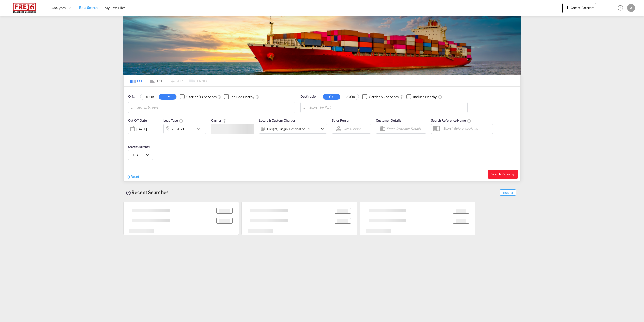 The width and height of the screenshot is (644, 322). What do you see at coordinates (166, 81) in the screenshot?
I see `md-pagination-wrapper: Use the left and right arrow keys to navigate between tabs` at bounding box center [166, 81].